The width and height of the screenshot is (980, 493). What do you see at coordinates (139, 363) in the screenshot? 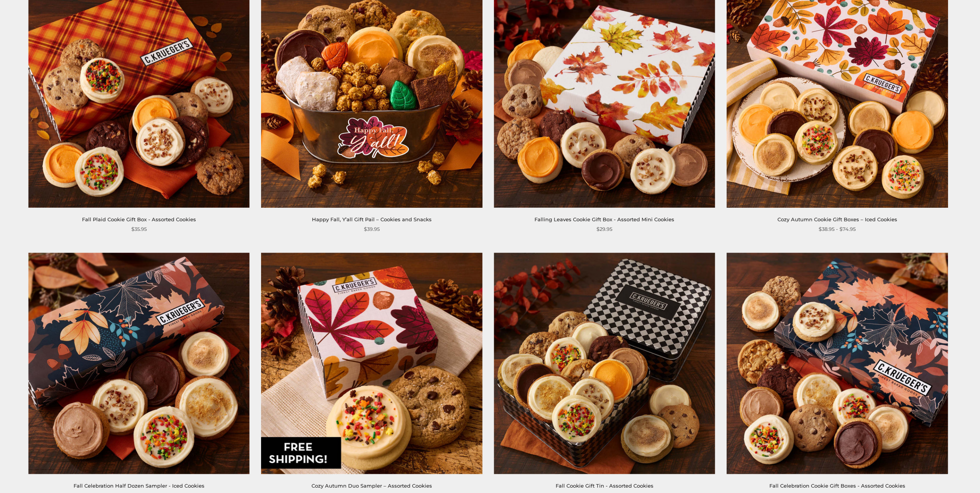
I see `img: Fall Celebration Half Dozen Sampler - Iced Cookies` at bounding box center [139, 363].